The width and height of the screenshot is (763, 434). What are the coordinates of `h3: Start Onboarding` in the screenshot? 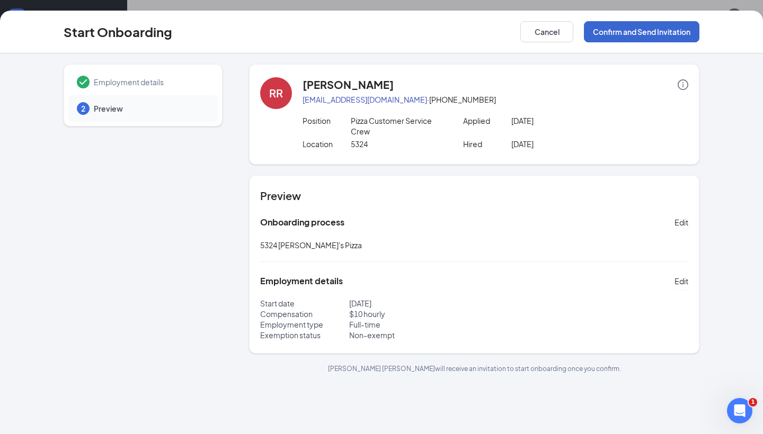 It's located at (118, 32).